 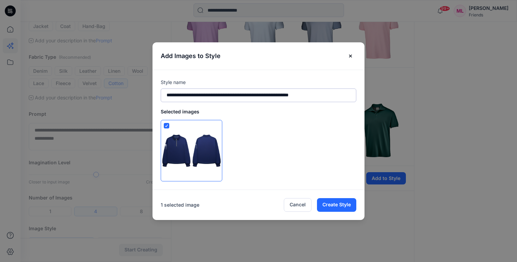 I want to click on button: Create Style, so click(x=337, y=205).